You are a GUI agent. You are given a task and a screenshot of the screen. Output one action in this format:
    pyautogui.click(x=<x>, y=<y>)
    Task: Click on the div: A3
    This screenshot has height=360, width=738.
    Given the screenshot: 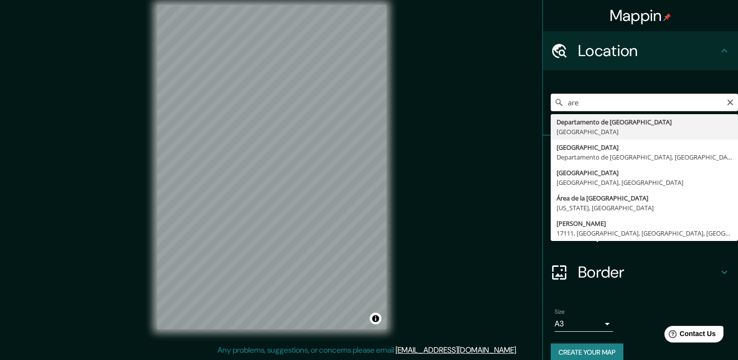 What is the action you would take?
    pyautogui.click(x=584, y=324)
    